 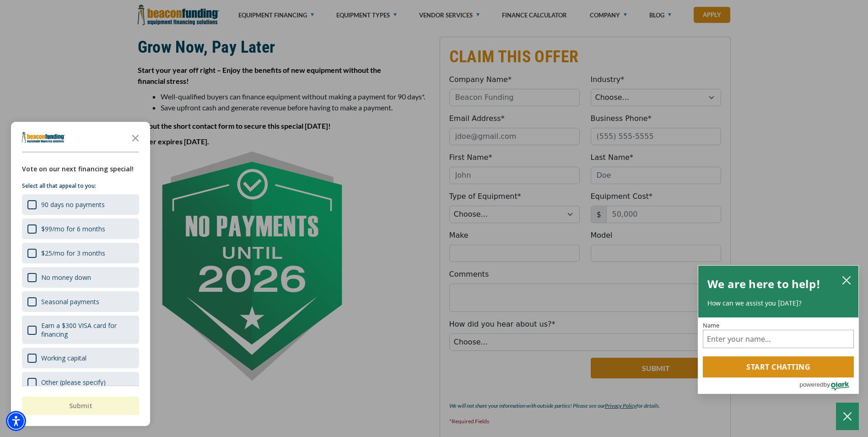 What do you see at coordinates (778, 367) in the screenshot?
I see `button: Start chatting` at bounding box center [778, 367].